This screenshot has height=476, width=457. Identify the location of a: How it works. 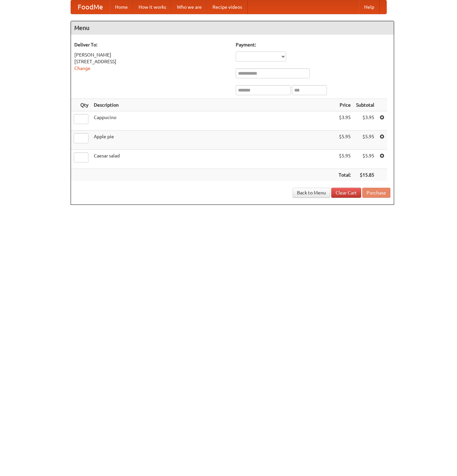
(152, 7).